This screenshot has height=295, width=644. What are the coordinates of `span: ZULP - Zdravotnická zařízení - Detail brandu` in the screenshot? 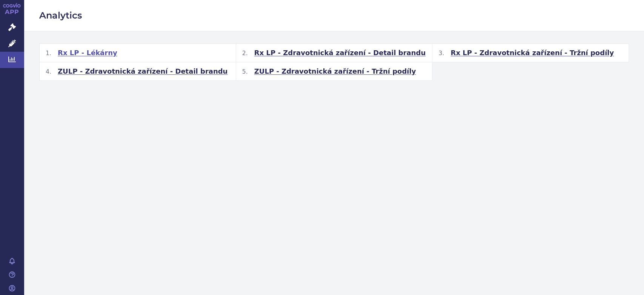 It's located at (142, 71).